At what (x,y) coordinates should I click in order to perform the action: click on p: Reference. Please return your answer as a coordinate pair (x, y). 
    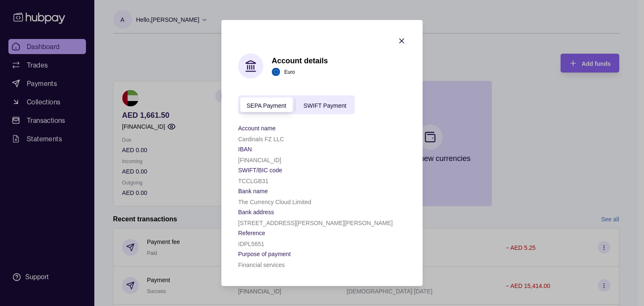
    Looking at the image, I should click on (251, 233).